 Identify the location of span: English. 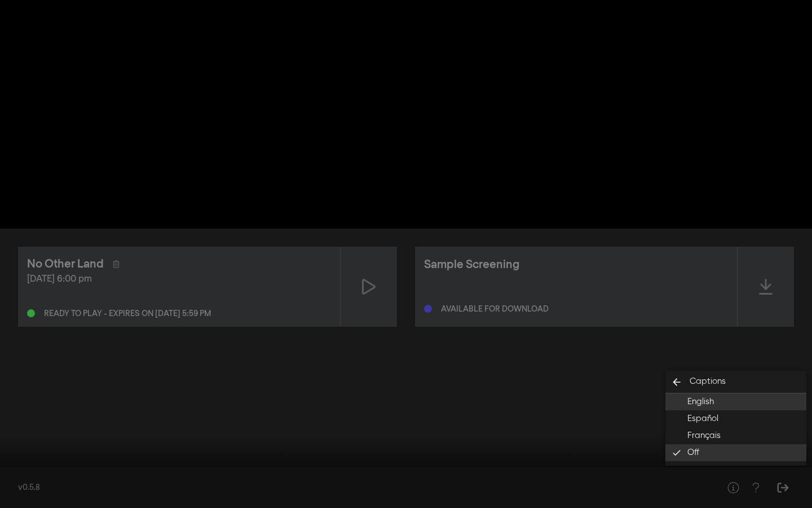
(700, 401).